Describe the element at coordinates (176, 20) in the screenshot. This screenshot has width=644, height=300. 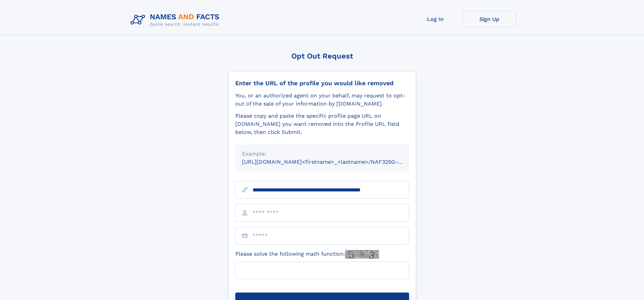
I see `img: Logo Names and Facts` at that location.